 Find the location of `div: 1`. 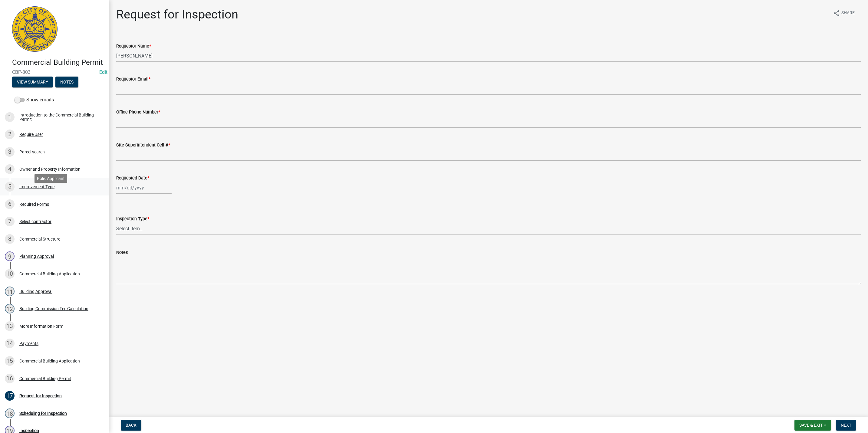

div: 1 is located at coordinates (10, 117).